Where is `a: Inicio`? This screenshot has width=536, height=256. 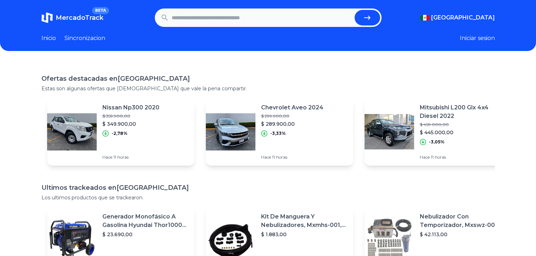 a: Inicio is located at coordinates (49, 38).